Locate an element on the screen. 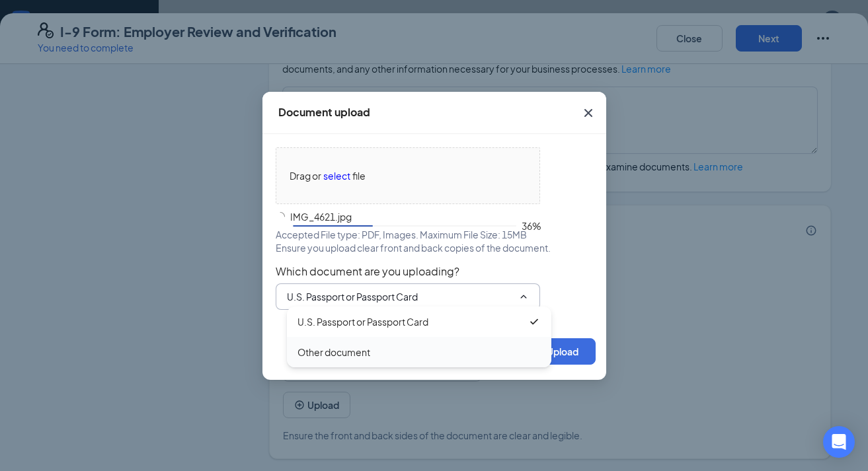  svg: Cross is located at coordinates (588, 113).